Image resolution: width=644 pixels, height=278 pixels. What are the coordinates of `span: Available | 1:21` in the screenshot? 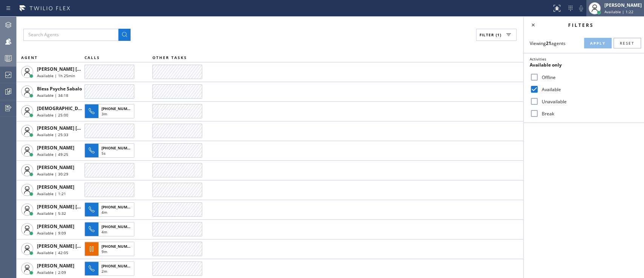 It's located at (51, 194).